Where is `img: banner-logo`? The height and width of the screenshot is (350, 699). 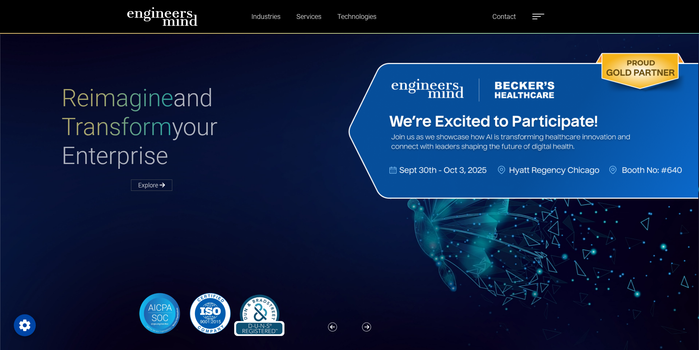
img: banner-logo is located at coordinates (210, 313).